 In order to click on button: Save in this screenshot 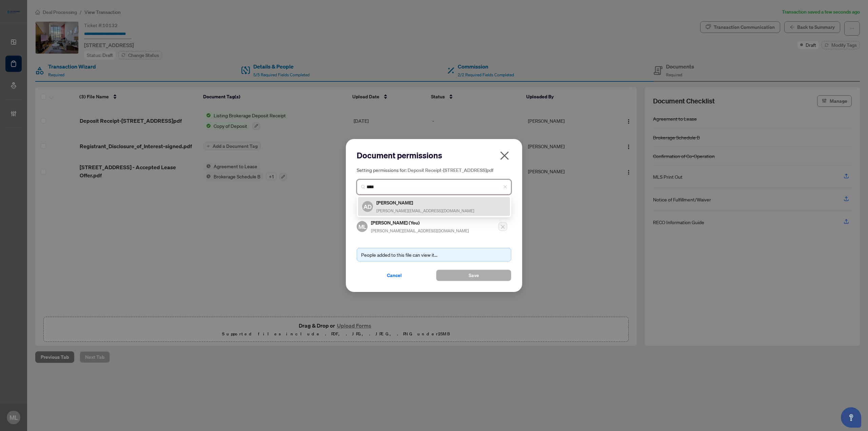, I will do `click(474, 275)`.